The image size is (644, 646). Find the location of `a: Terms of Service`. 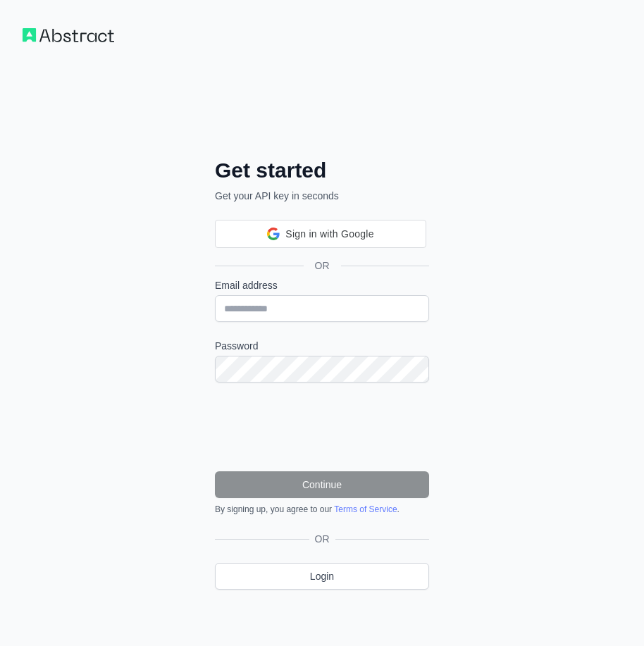

a: Terms of Service is located at coordinates (365, 509).